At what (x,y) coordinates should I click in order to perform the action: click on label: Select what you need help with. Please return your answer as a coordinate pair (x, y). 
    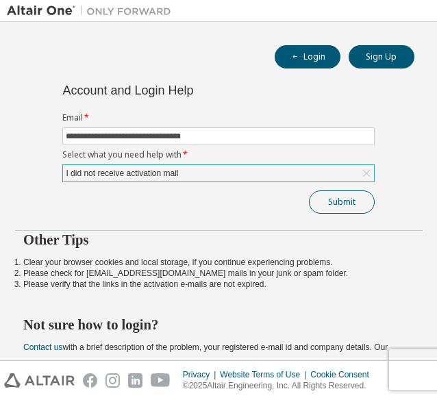
    Looking at the image, I should click on (218, 155).